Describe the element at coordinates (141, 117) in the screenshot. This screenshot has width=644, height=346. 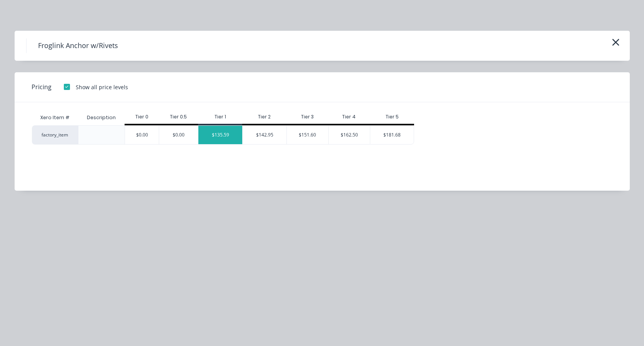
I see `div: Tier 0` at that location.